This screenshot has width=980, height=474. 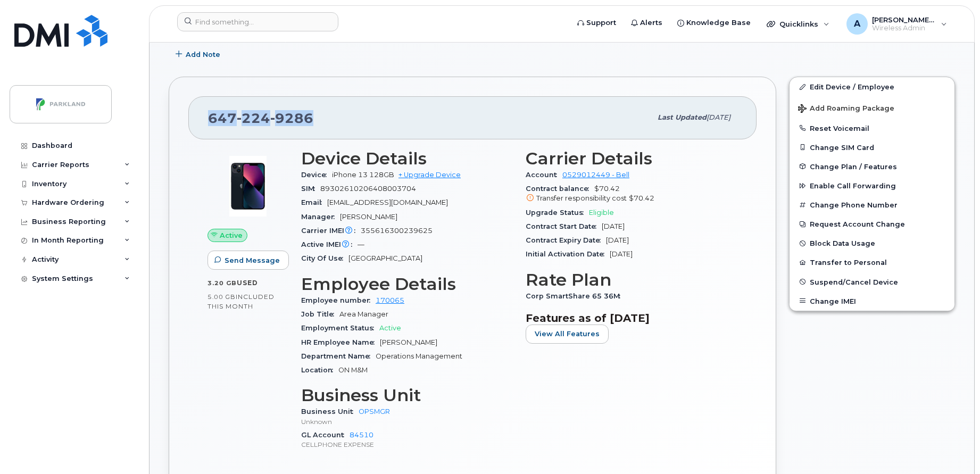 What do you see at coordinates (682, 117) in the screenshot?
I see `span: Last updated` at bounding box center [682, 117].